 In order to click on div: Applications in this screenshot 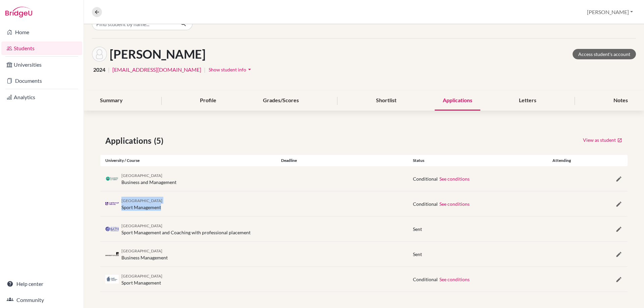, I will do `click(457, 100)`.